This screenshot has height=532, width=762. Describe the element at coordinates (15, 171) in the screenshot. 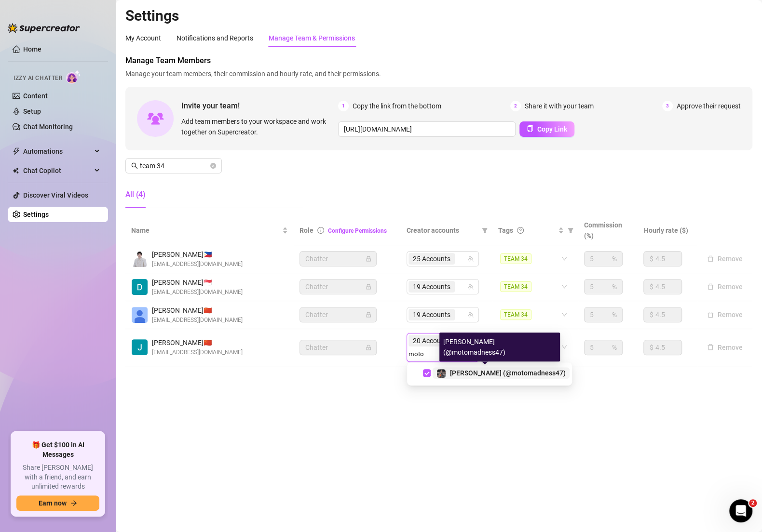

I see `img: Chat Copilot` at that location.